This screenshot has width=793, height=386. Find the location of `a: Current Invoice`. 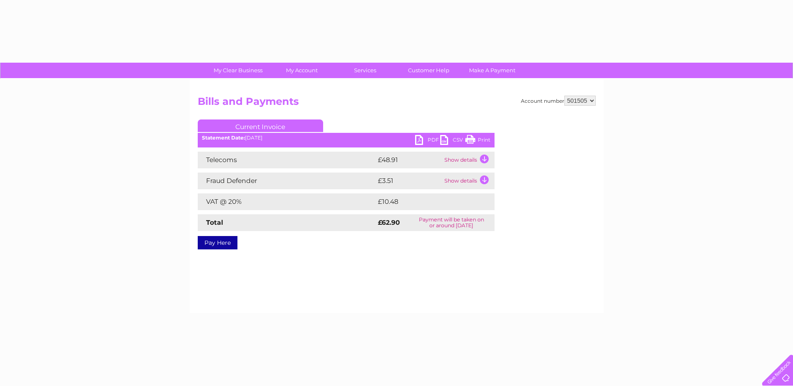

a: Current Invoice is located at coordinates (260, 126).